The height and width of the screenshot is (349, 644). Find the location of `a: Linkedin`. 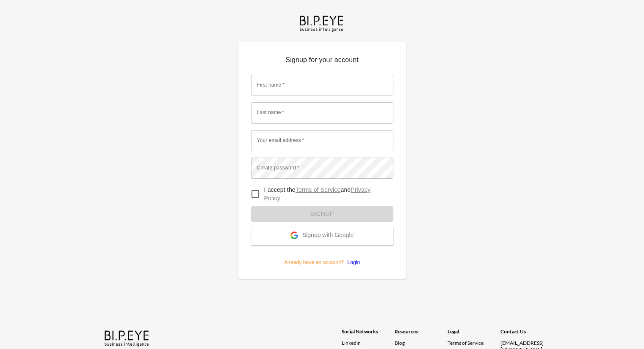

a: Linkedin is located at coordinates (368, 343).